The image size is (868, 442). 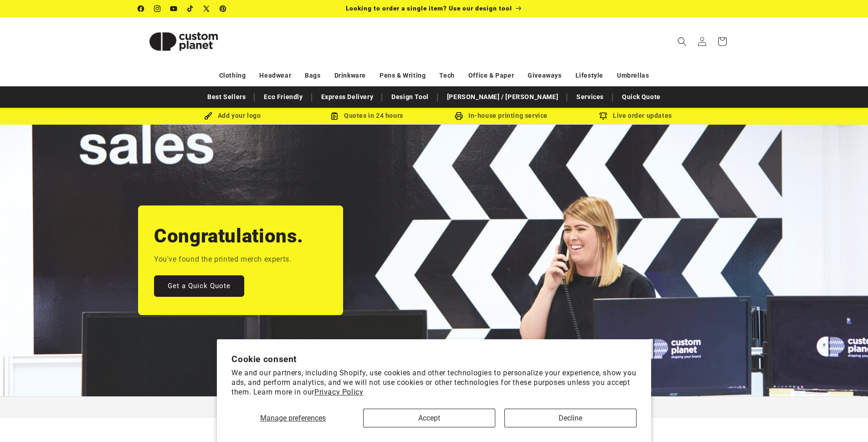 I want to click on div: Quotes in 24 hours, so click(x=367, y=115).